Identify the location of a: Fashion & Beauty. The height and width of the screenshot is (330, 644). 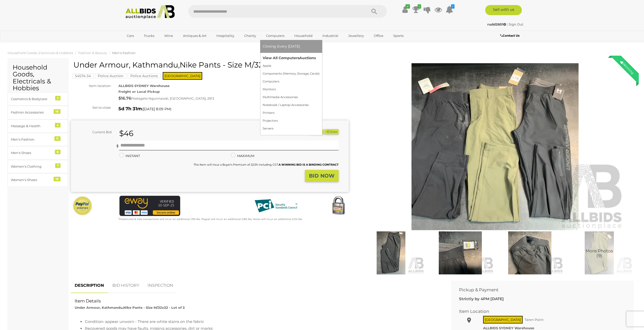
(92, 53).